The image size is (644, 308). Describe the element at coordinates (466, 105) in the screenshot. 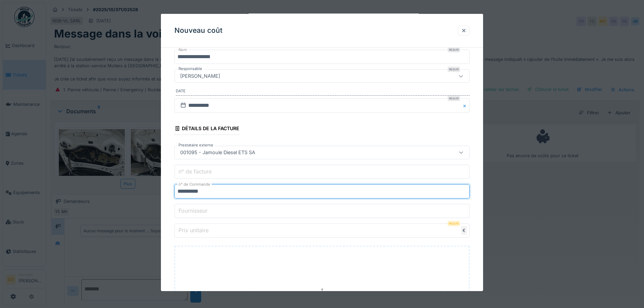

I see `button: Close` at that location.